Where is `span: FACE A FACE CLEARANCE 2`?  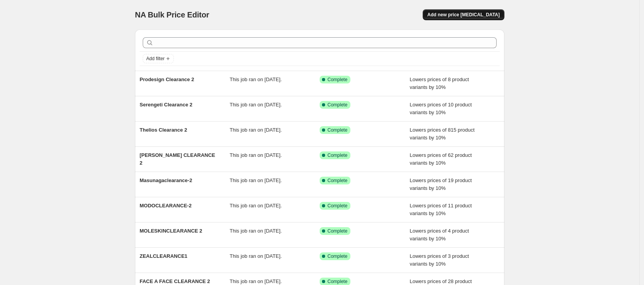 span: FACE A FACE CLEARANCE 2 is located at coordinates (175, 281).